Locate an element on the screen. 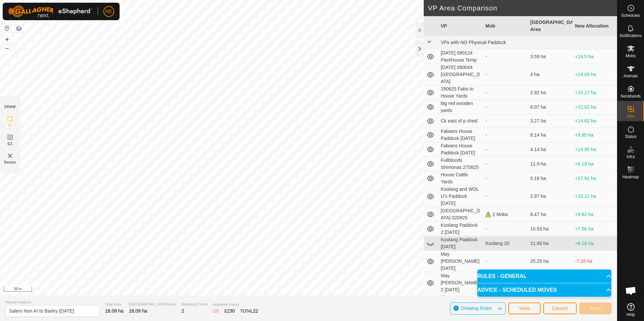  td: 290625 Fabs to House Yards is located at coordinates (460, 92).